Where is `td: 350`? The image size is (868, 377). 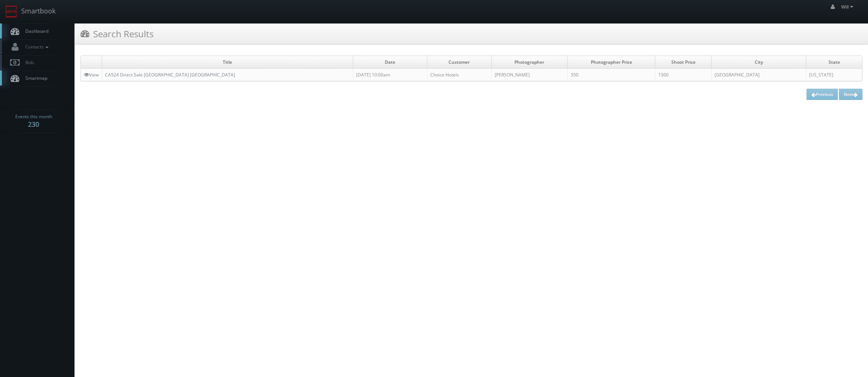 td: 350 is located at coordinates (611, 75).